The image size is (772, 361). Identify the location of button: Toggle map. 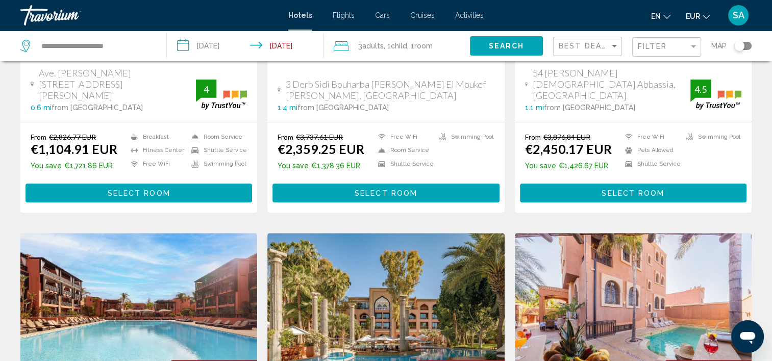
(739, 46).